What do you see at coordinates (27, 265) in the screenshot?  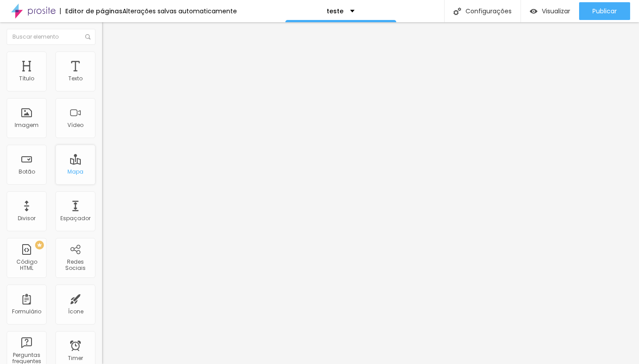 I see `div: Código HTML` at bounding box center [27, 265].